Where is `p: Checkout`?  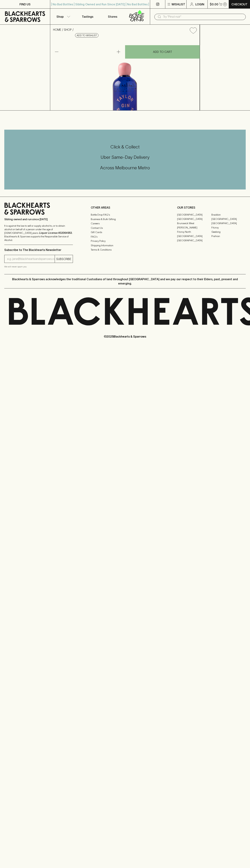 p: Checkout is located at coordinates (239, 4).